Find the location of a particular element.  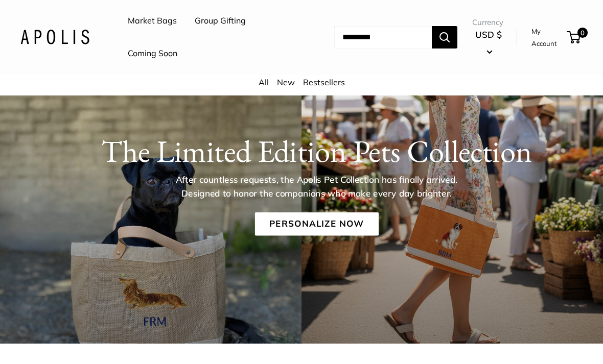

button: Search is located at coordinates (444, 38).